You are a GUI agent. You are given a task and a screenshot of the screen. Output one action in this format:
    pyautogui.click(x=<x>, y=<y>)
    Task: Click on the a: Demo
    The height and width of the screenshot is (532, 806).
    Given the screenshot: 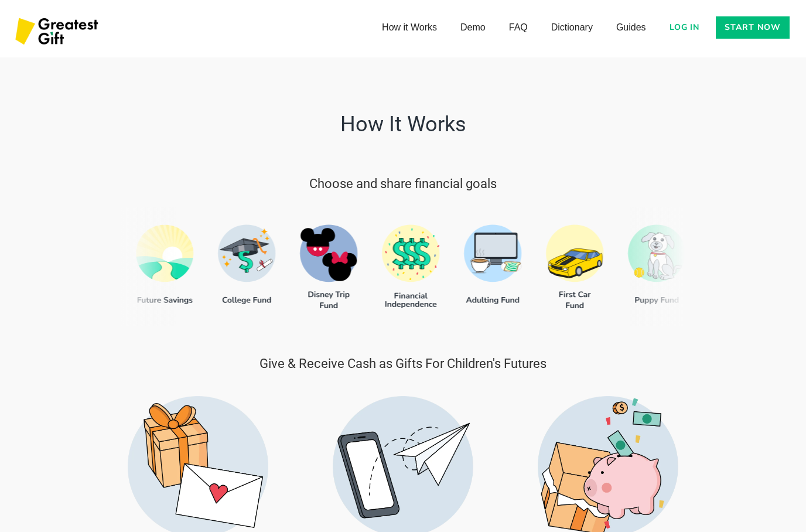 What is the action you would take?
    pyautogui.click(x=473, y=28)
    